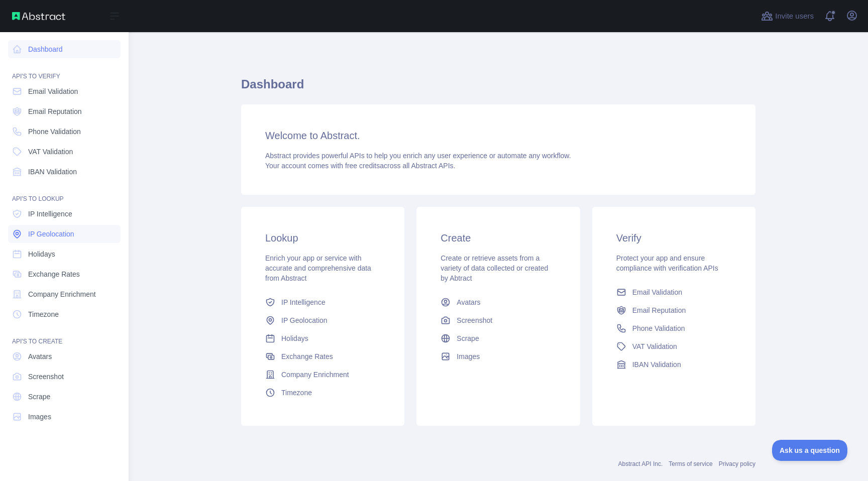 This screenshot has width=868, height=481. I want to click on div: API'S TO LOOKUP, so click(64, 193).